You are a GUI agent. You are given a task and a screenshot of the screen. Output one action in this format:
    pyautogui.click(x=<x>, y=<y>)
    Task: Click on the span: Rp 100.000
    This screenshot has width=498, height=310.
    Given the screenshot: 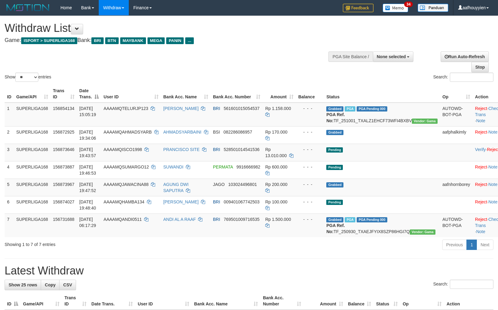 What is the action you would take?
    pyautogui.click(x=276, y=202)
    